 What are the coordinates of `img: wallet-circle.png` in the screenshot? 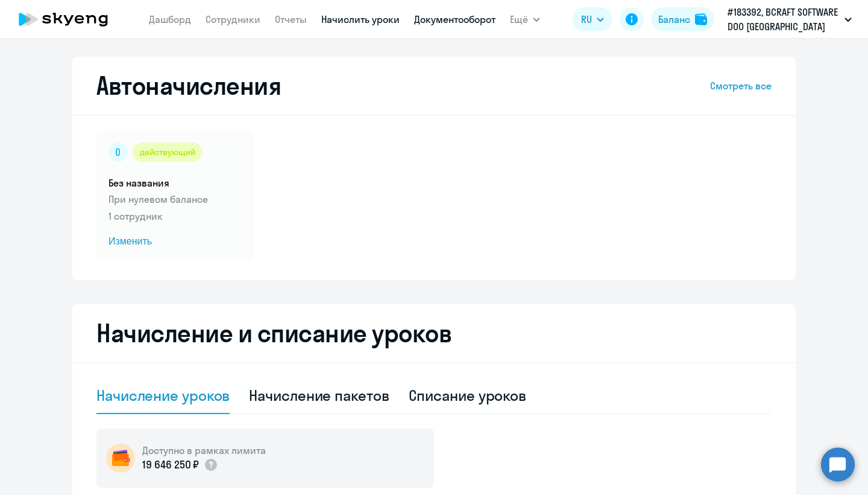 It's located at (120, 458).